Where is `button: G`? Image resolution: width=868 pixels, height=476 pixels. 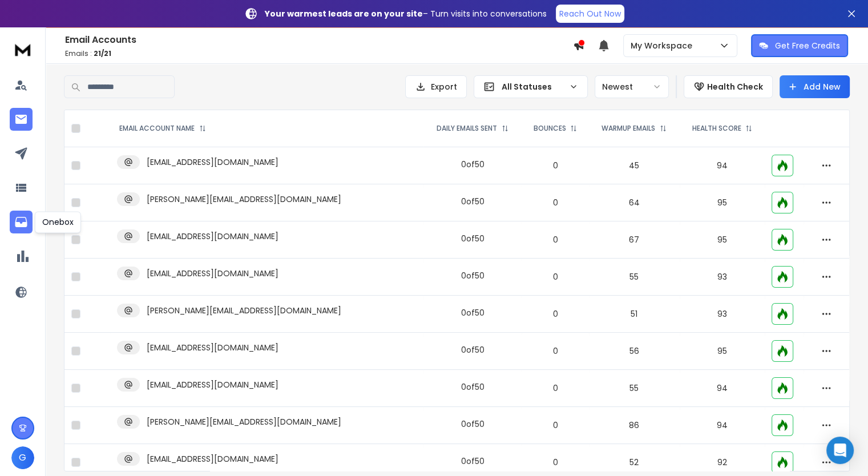
button: G is located at coordinates (23, 458).